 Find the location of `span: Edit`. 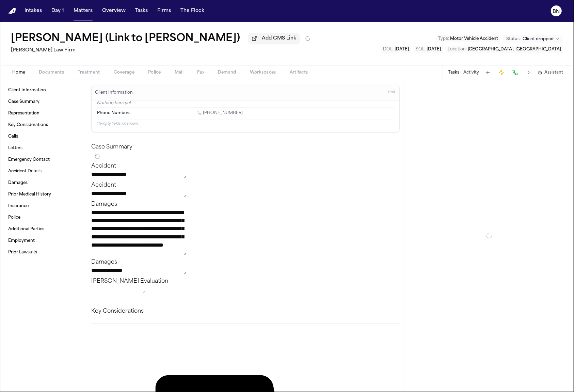

span: Edit is located at coordinates (391, 92).